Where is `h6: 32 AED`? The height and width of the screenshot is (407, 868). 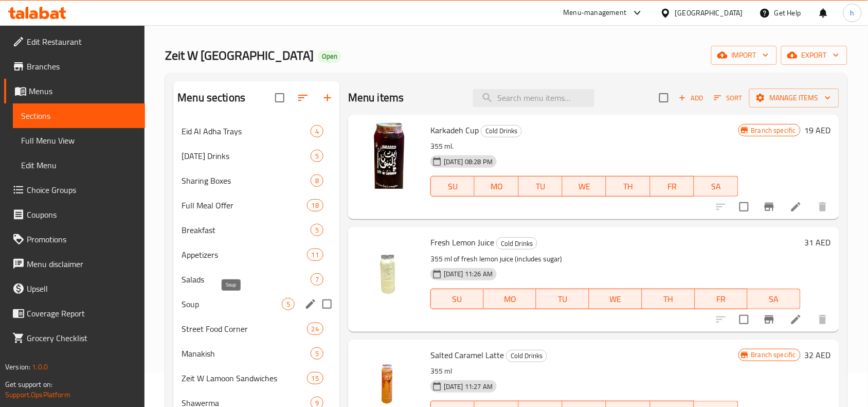
h6: 32 AED is located at coordinates (818, 355).